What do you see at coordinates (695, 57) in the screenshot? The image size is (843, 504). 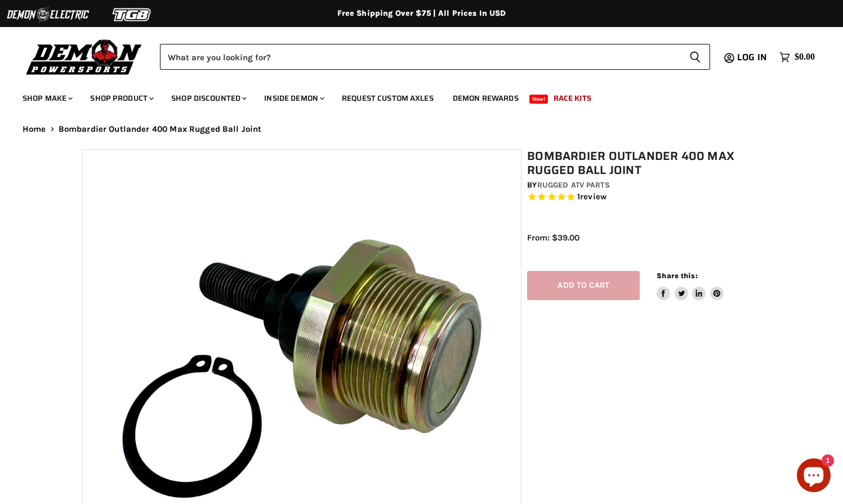 I see `button: Search` at bounding box center [695, 57].